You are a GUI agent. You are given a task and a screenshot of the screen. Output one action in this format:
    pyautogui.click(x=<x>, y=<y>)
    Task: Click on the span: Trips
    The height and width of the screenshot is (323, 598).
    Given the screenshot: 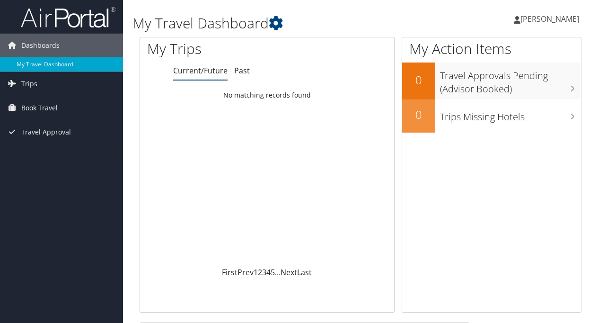 What is the action you would take?
    pyautogui.click(x=29, y=84)
    